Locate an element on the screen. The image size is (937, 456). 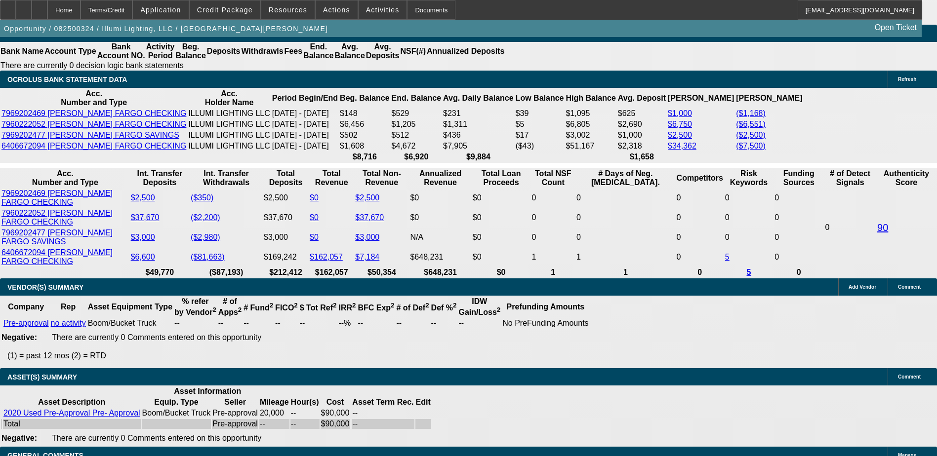
th: Avg. Daily Balance is located at coordinates (478, 98).